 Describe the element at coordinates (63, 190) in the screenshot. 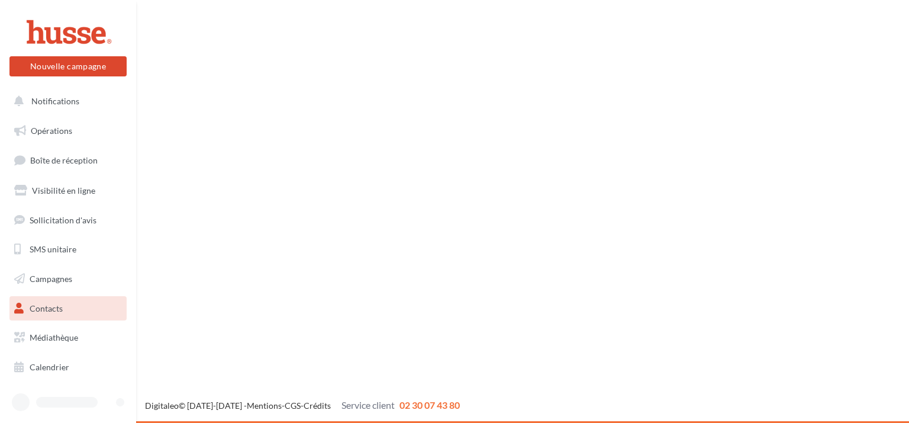

I see `span: Visibilité en ligne` at that location.